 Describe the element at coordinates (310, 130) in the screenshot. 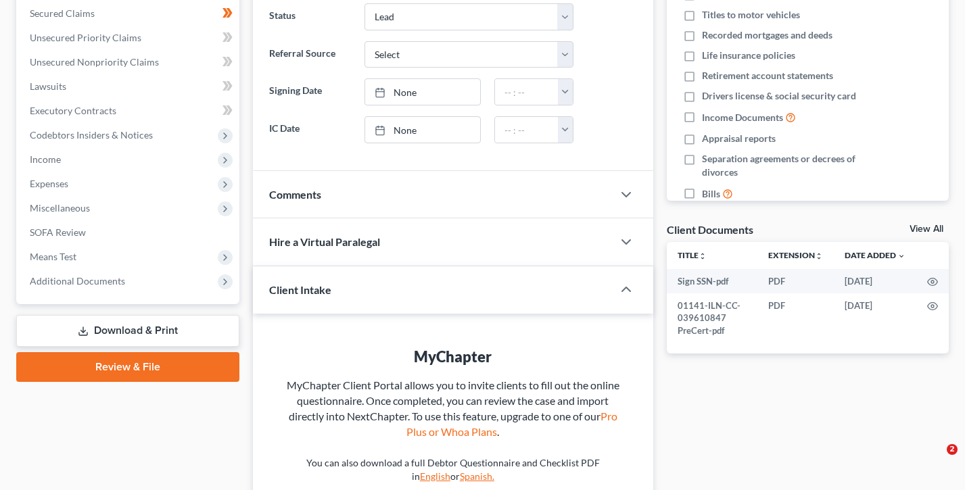

I see `label: IC Date` at that location.